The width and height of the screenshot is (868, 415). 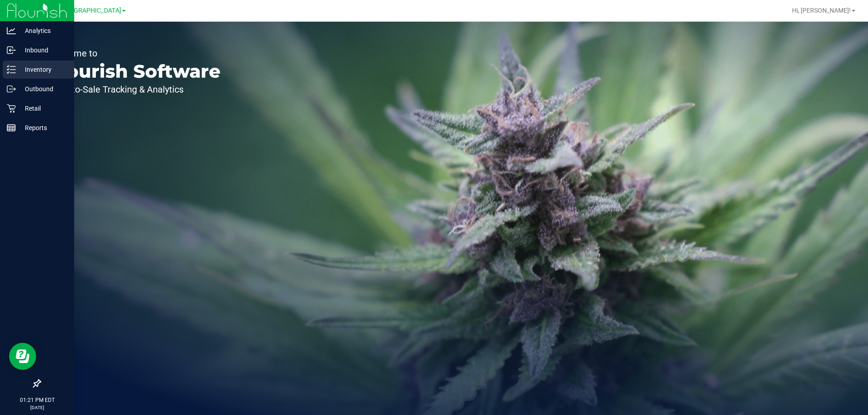 I want to click on p: Flourish Software, so click(x=134, y=71).